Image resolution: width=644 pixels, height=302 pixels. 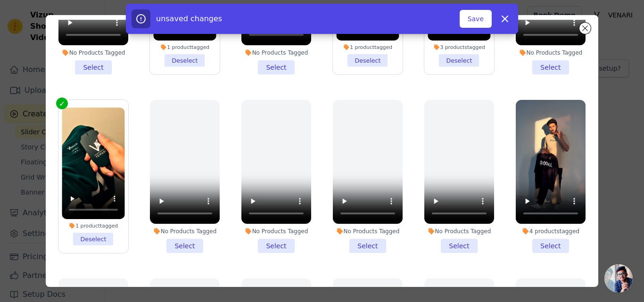 What do you see at coordinates (459, 47) in the screenshot?
I see `div: 3 products tagged` at bounding box center [459, 47].